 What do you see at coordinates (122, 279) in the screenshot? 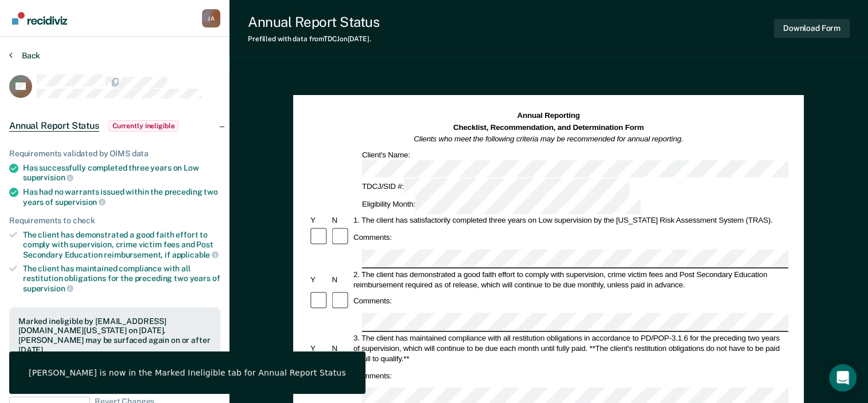
I see `div: The client has maintained compliance with all restitution obligations for the preceding two years of` at bounding box center [122, 279].